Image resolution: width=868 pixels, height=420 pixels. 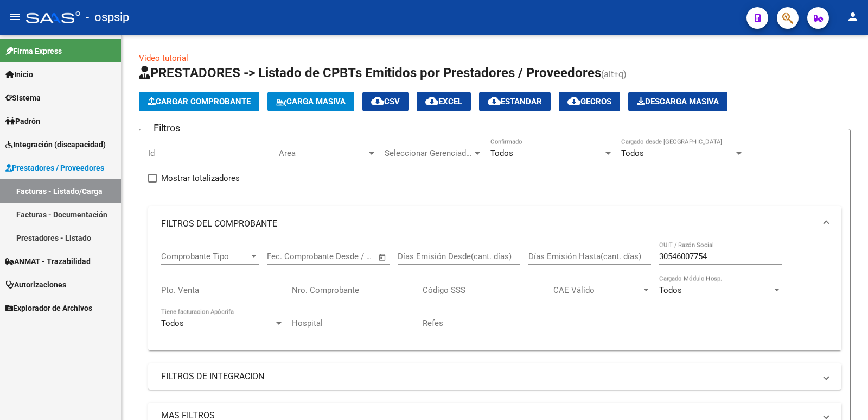 What do you see at coordinates (383, 257) in the screenshot?
I see `button: Open calendar` at bounding box center [383, 257].